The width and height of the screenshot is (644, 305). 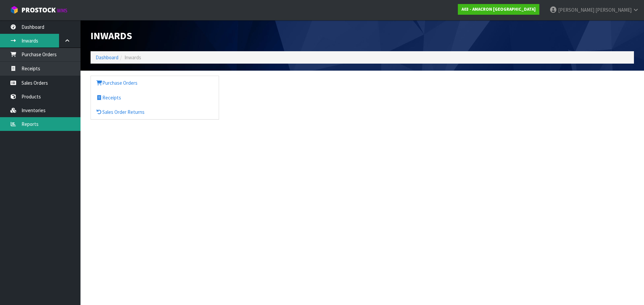 I want to click on small: WMS, so click(x=62, y=10).